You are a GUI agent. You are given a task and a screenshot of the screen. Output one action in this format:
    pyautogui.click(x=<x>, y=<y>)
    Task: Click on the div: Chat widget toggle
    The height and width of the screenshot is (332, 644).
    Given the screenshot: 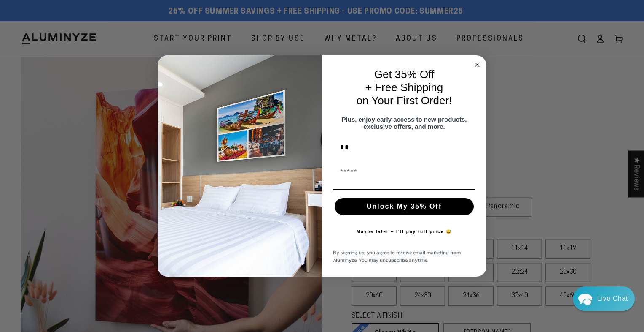 What is the action you would take?
    pyautogui.click(x=604, y=298)
    